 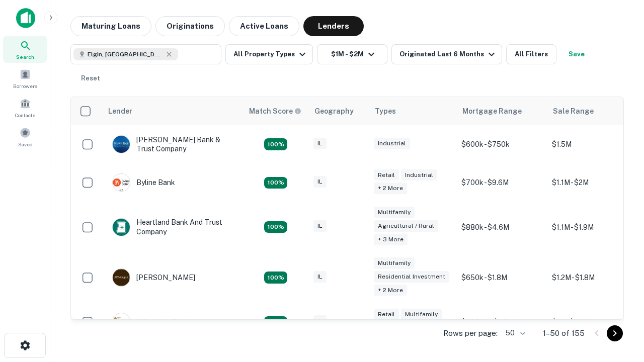 I want to click on td: $700k - $9.6M, so click(x=501, y=182).